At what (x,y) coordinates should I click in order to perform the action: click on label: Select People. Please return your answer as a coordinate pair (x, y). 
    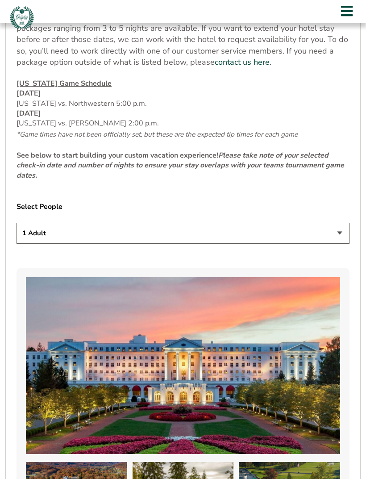
    Looking at the image, I should click on (183, 207).